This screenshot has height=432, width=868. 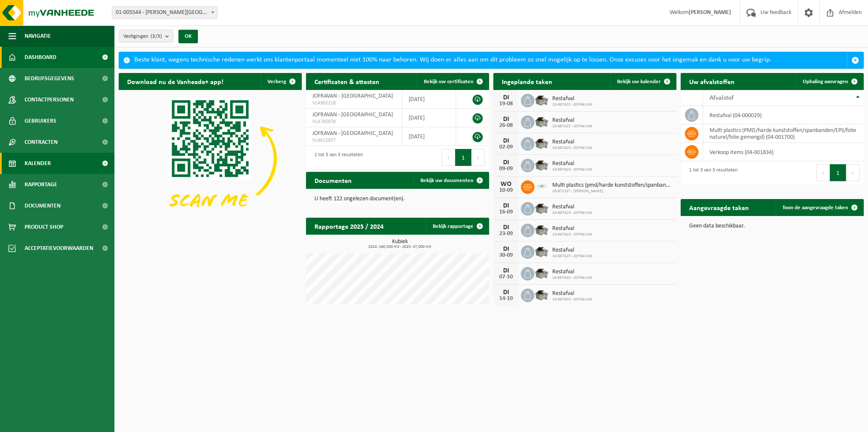 What do you see at coordinates (49, 78) in the screenshot?
I see `span: Bedrijfsgegevens` at bounding box center [49, 78].